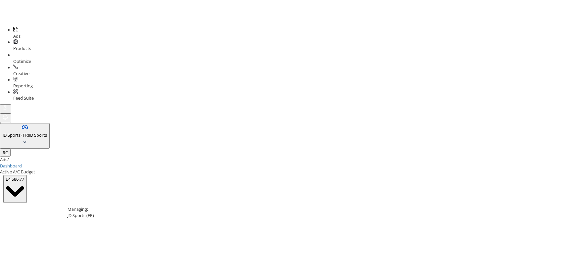 This screenshot has width=573, height=274. Describe the element at coordinates (15, 189) in the screenshot. I see `button: £4,586.77` at that location.